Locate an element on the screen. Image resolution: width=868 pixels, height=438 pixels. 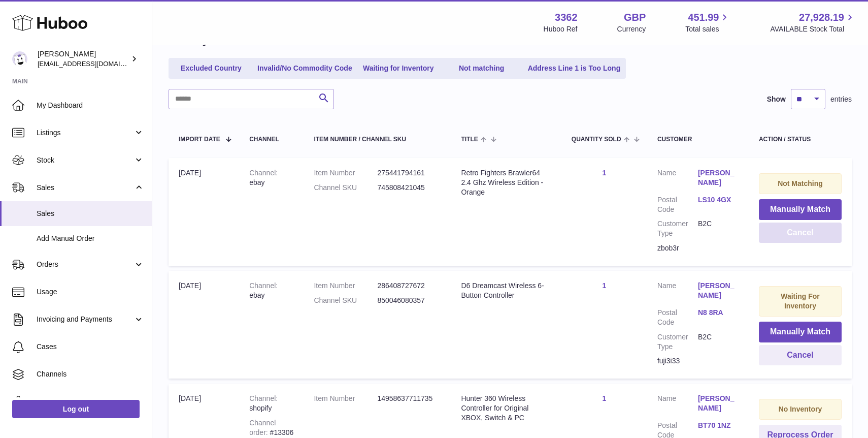
div: Retro Fighters Brawler64 2.4 Ghz Wireless Edition - Orange is located at coordinates (506, 183).